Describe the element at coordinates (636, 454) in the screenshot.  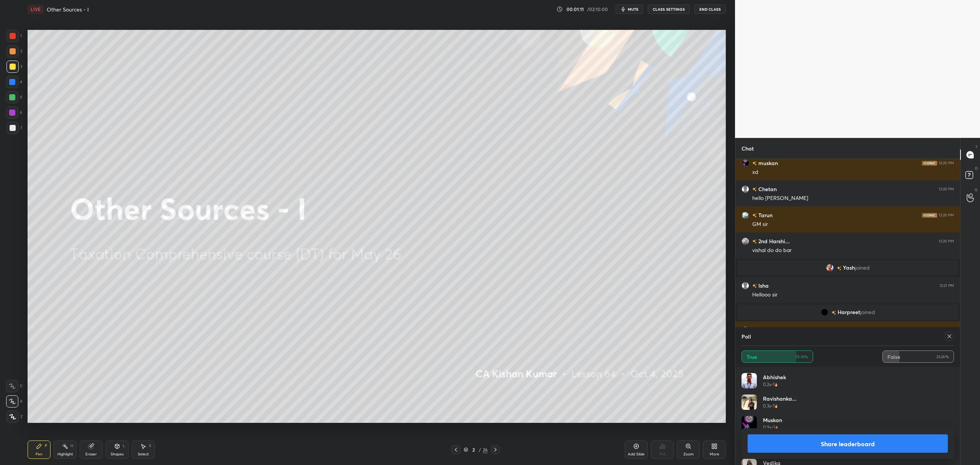
I see `div: Add Slide` at that location.